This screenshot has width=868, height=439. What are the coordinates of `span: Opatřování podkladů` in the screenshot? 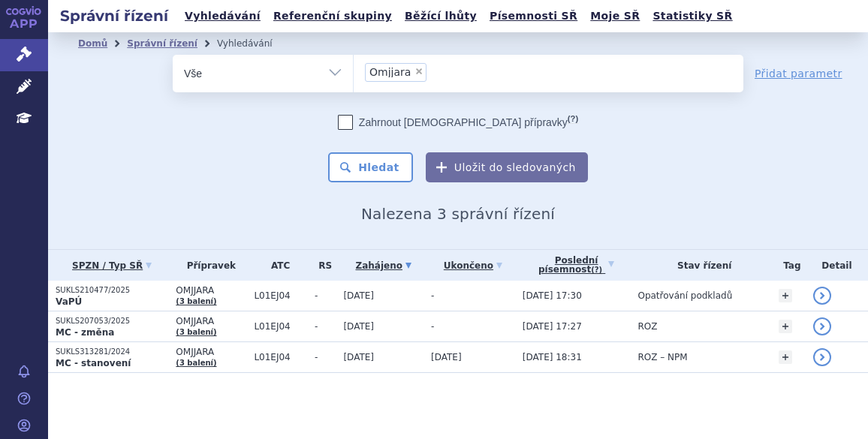 It's located at (684, 296).